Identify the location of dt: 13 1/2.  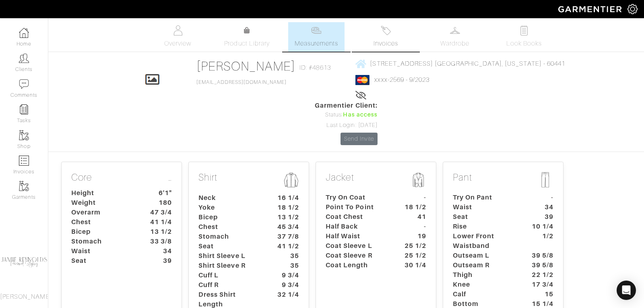
(159, 231).